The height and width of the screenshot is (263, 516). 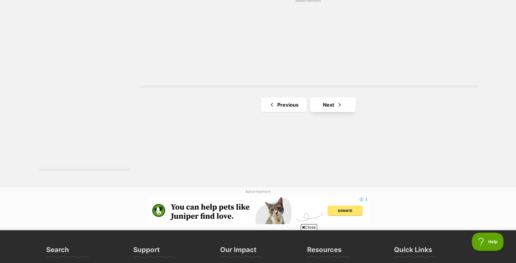 I want to click on span: Close, so click(x=309, y=227).